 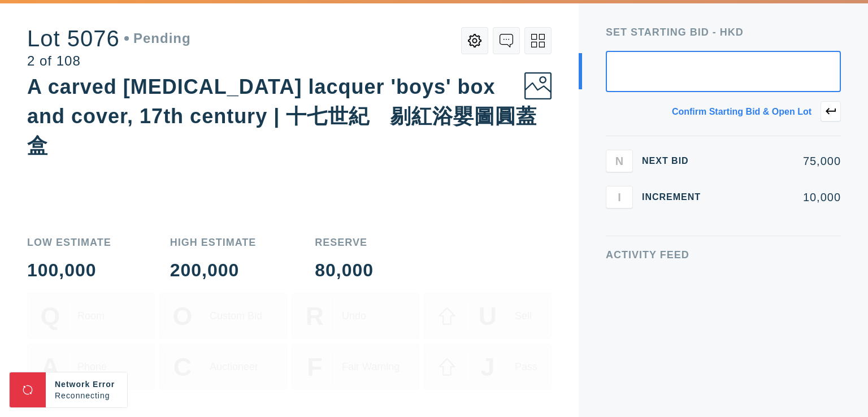 I want to click on span: I, so click(x=619, y=197).